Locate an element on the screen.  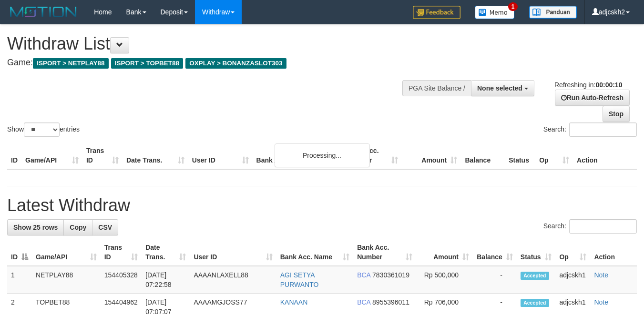
span: ISPORT > NETPLAY88 is located at coordinates (71, 64).